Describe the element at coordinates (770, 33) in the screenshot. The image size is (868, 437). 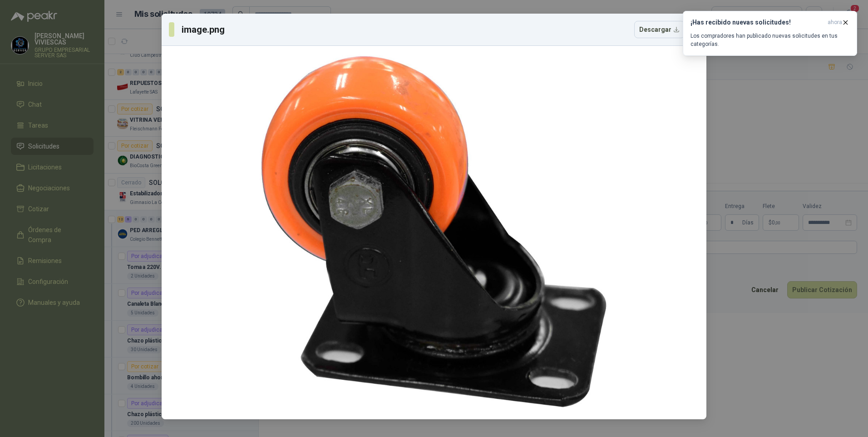
I see `button: ¡Has recibido nuevas solicitudes!ahora Los compradores han publicado nuevas solicitudes en tus ca...` at that location.